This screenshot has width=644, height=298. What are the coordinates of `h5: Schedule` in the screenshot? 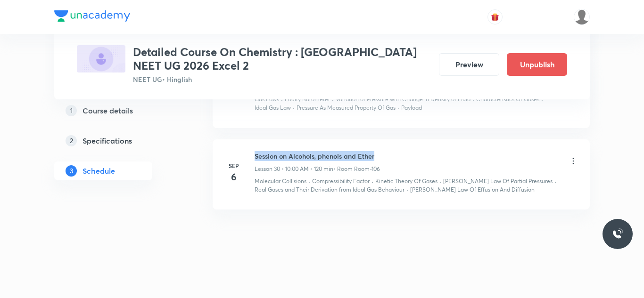 It's located at (98, 171).